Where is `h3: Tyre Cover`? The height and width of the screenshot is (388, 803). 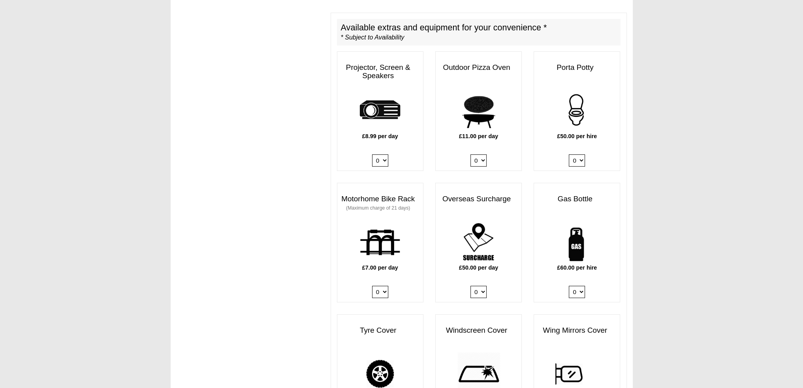
h3: Tyre Cover is located at coordinates (380, 330).